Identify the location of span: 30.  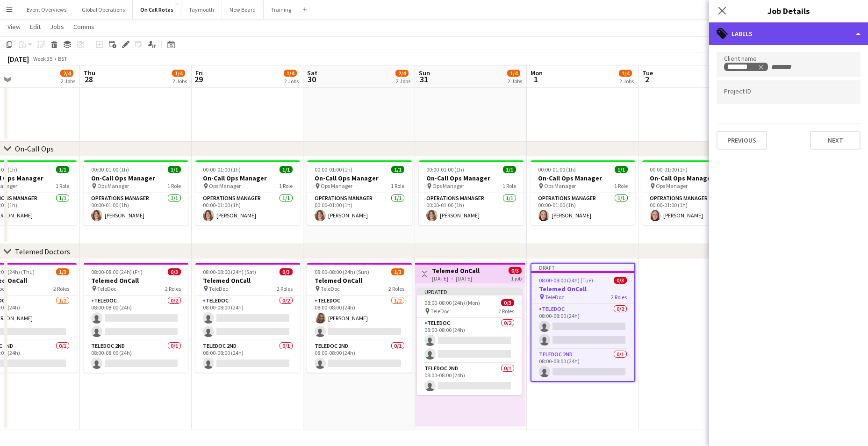
(311, 79).